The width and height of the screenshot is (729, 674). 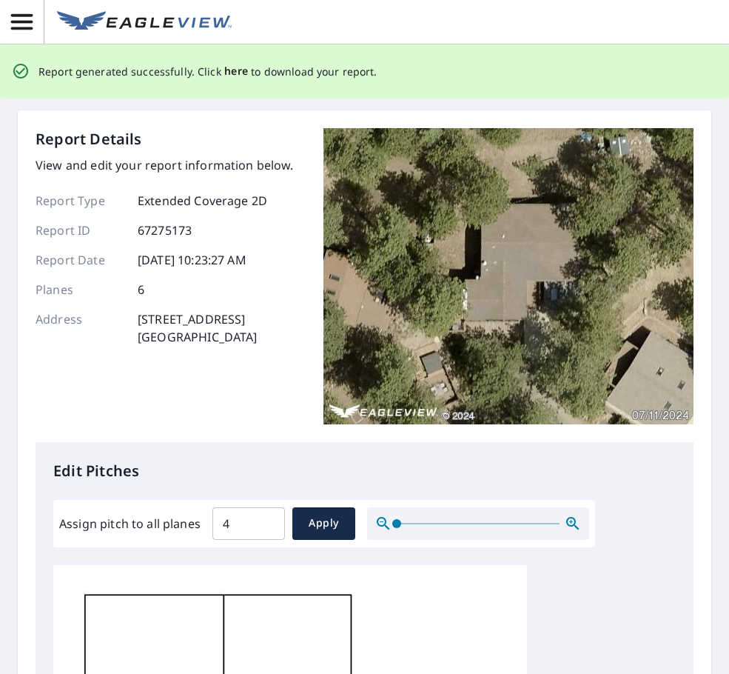 I want to click on p: Planes, so click(x=80, y=290).